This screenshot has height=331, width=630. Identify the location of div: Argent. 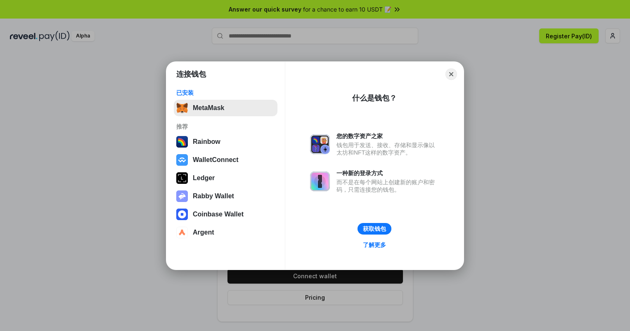
(203, 233).